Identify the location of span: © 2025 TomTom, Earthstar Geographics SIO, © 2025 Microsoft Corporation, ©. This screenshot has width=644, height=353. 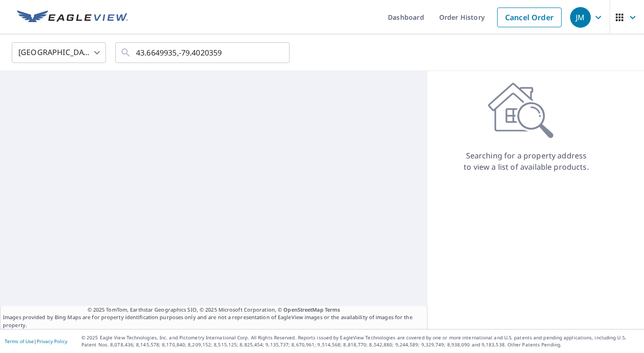
(213, 310).